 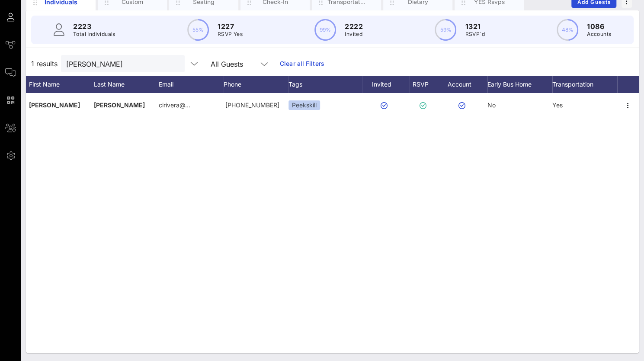 What do you see at coordinates (475, 34) in the screenshot?
I see `p: RSVP`d` at bounding box center [475, 34].